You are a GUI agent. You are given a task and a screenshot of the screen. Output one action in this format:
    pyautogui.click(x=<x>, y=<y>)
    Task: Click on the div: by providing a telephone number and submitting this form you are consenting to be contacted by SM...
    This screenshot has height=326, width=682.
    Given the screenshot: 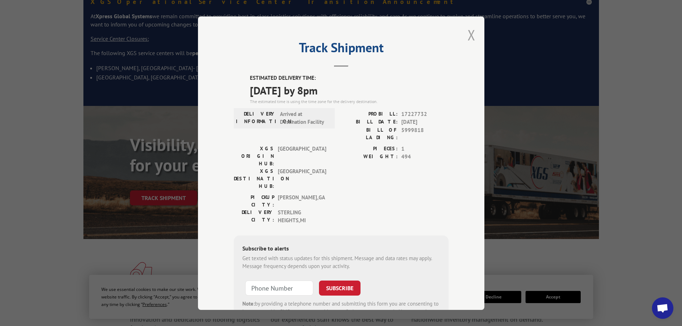 What is the action you would take?
    pyautogui.click(x=341, y=312)
    